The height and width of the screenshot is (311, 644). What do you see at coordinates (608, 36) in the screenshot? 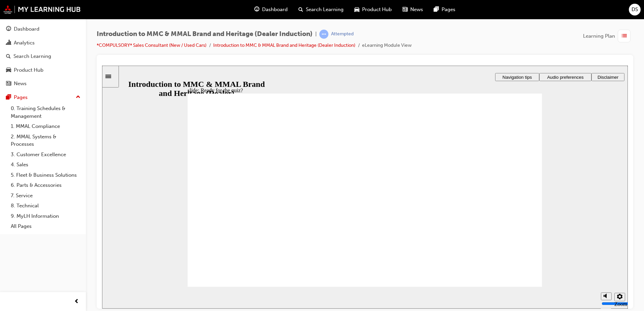
I see `button: Learning Plan` at bounding box center [608, 36].